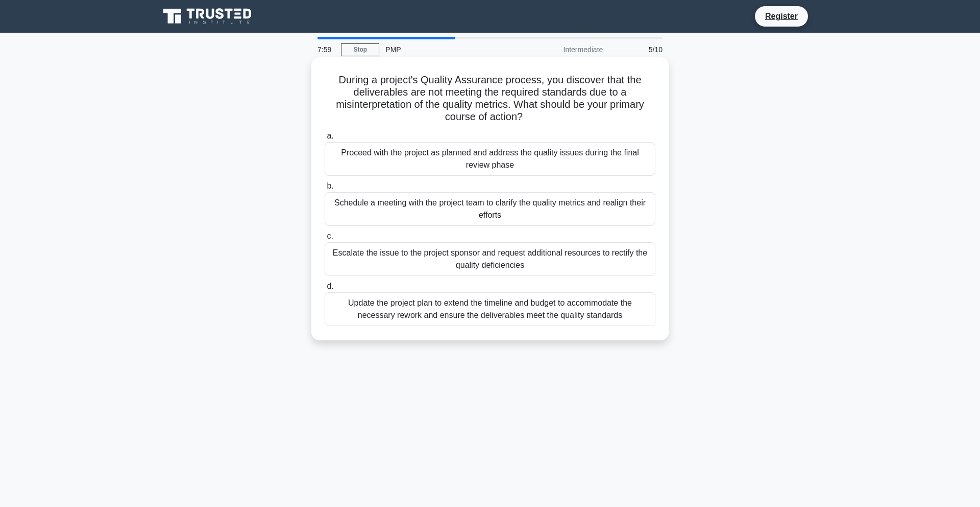  What do you see at coordinates (329, 235) in the screenshot?
I see `span: c.` at bounding box center [329, 235].